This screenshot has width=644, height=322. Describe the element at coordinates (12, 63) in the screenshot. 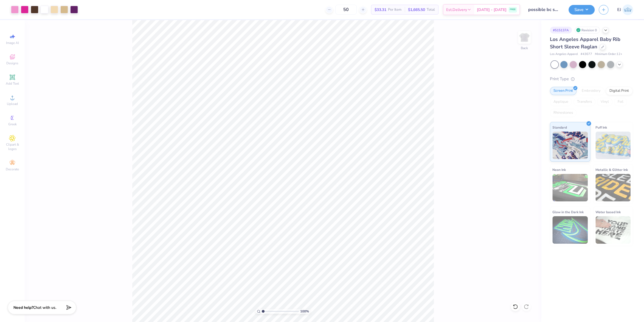

I see `span: Designs` at that location.